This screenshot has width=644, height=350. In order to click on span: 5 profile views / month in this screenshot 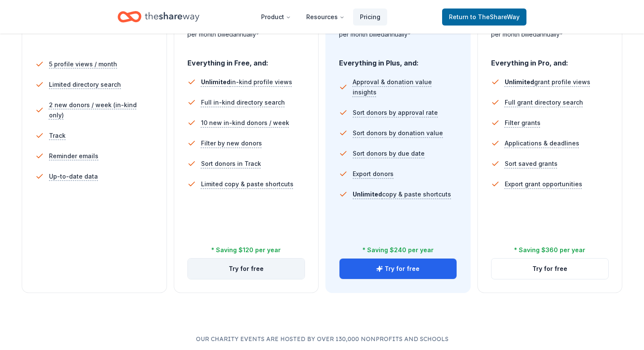, I will do `click(83, 64)`.